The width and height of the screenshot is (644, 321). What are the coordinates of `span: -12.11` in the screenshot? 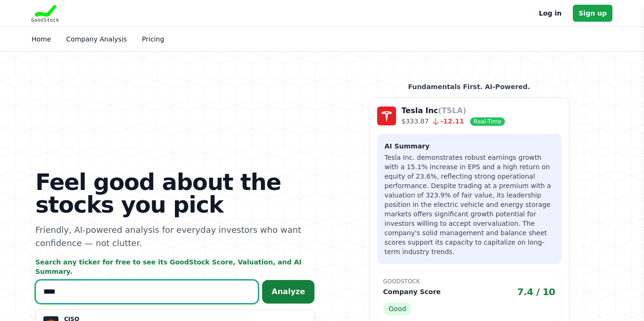 It's located at (446, 121).